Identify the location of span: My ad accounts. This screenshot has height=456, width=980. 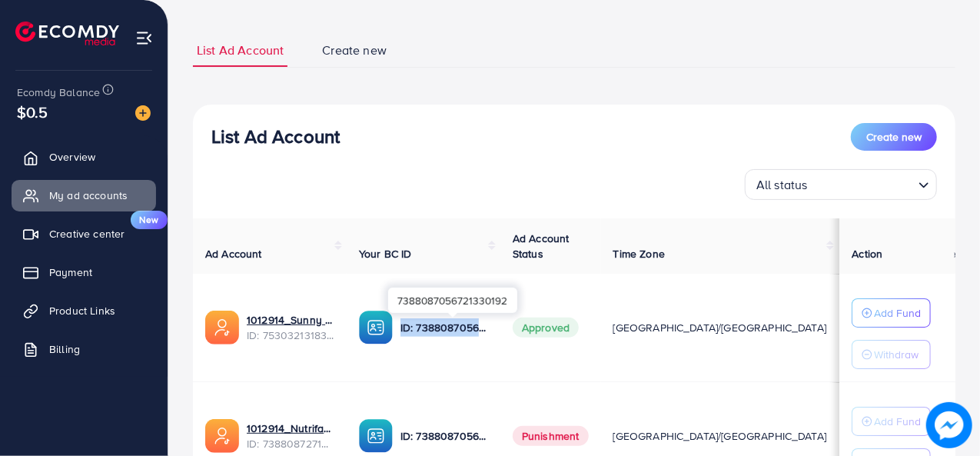
(88, 195).